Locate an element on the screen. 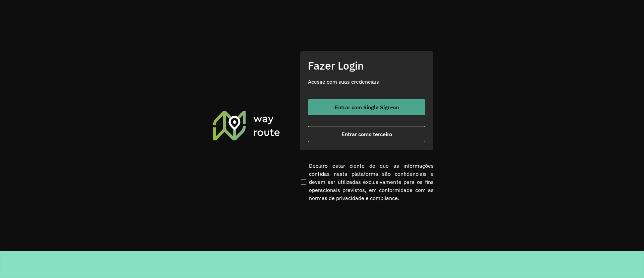 The height and width of the screenshot is (278, 644). span: Entrar com Single Sign-on is located at coordinates (367, 107).